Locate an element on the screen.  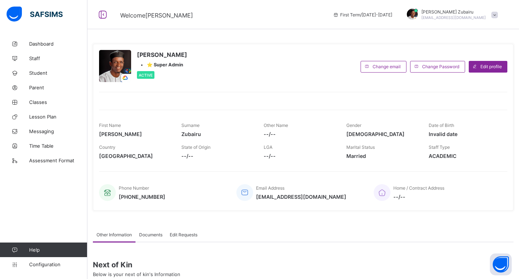
span: Assessment Format is located at coordinates (58, 160).